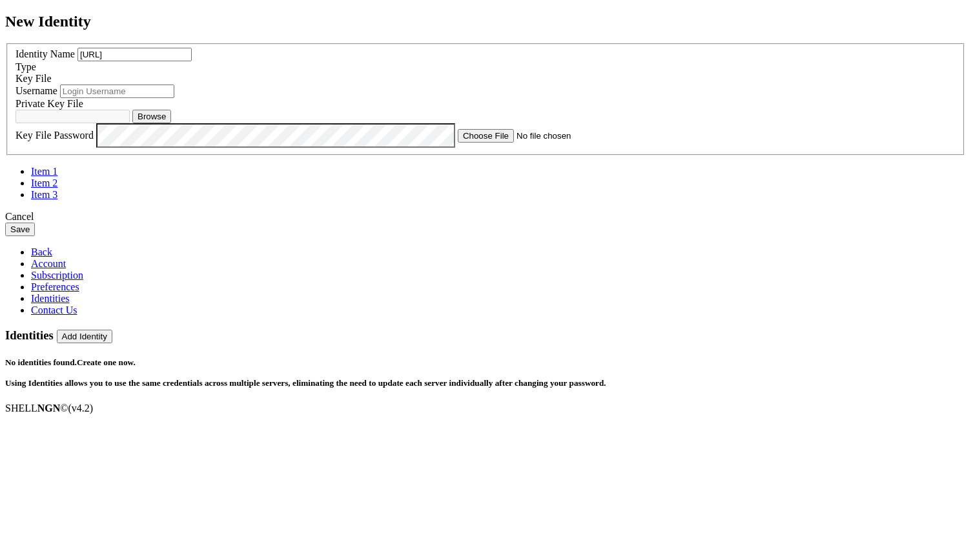  Describe the element at coordinates (80, 408) in the screenshot. I see `span: 4.2.0` at that location.